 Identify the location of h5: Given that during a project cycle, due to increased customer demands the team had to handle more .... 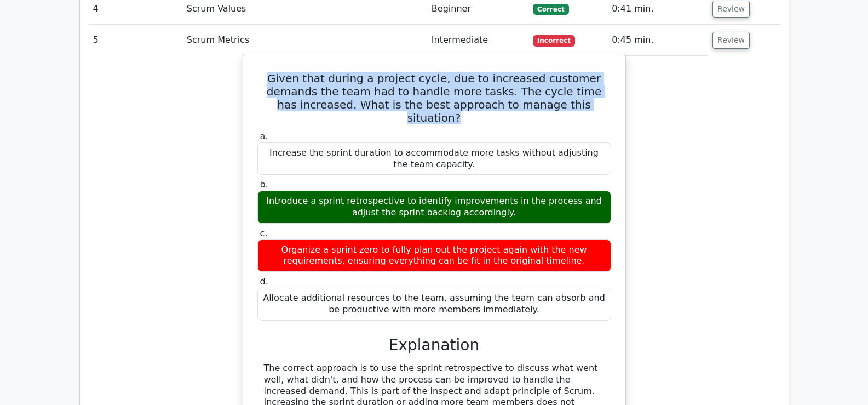
(434, 98).